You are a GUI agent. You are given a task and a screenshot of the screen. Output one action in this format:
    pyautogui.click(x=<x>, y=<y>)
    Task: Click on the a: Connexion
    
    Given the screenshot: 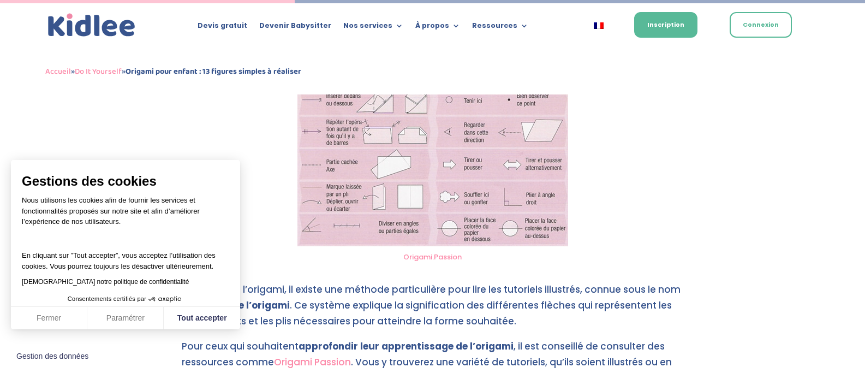 What is the action you would take?
    pyautogui.click(x=761, y=25)
    